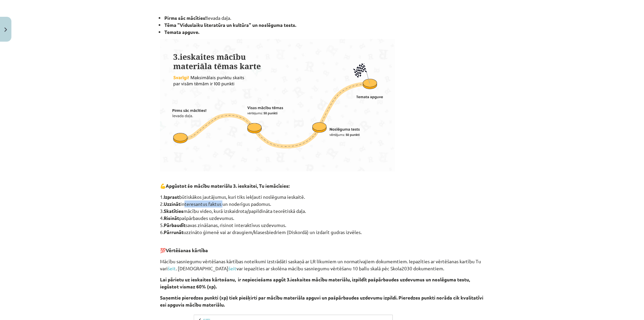 Image resolution: width=644 pixels, height=320 pixels. I want to click on b: Apgūstot šo mācību materiālu 3. ieskaitei, Tu iemācīsies:, so click(227, 186).